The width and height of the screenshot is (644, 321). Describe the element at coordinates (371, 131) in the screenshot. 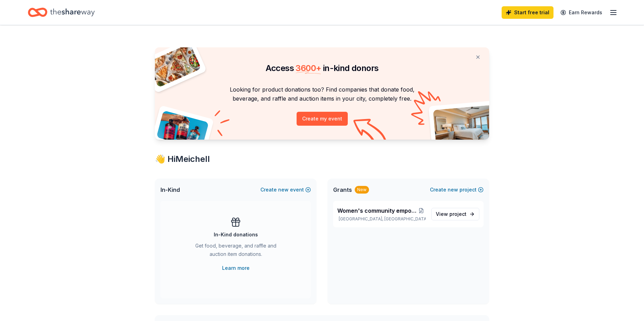

I see `img: Curvy arrow` at that location.